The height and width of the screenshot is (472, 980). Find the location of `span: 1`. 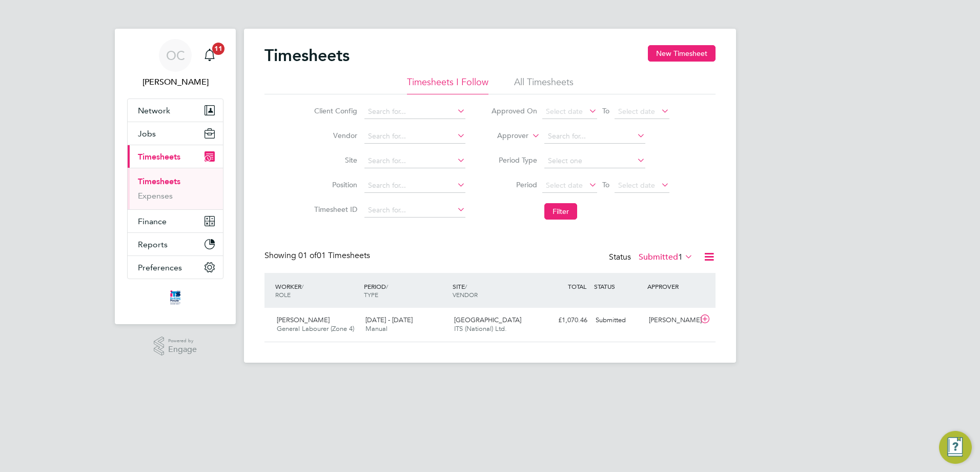

span: 1 is located at coordinates (680, 256).